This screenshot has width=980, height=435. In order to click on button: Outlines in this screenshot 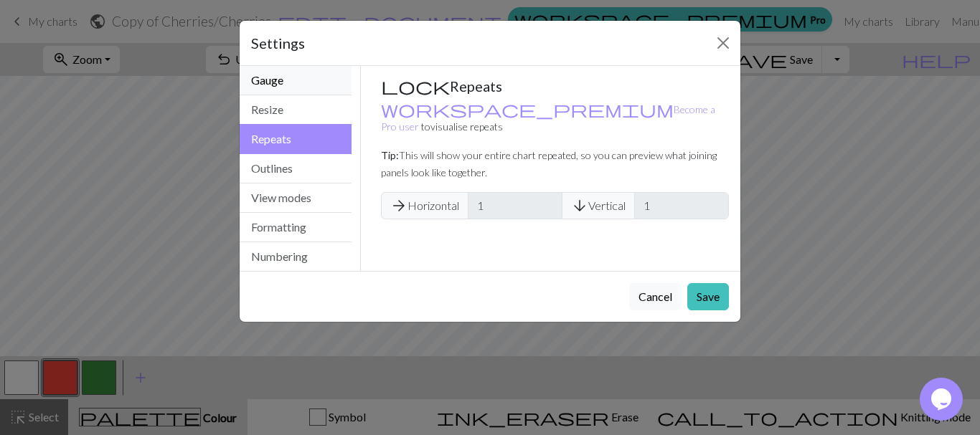, I will do `click(295, 168)`.